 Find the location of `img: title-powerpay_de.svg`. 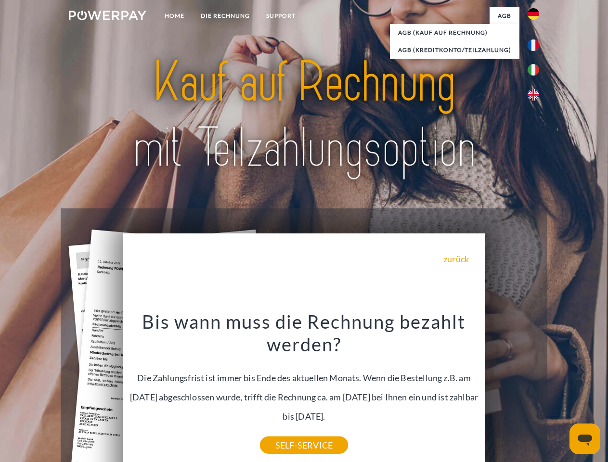

img: title-powerpay_de.svg is located at coordinates (304, 115).